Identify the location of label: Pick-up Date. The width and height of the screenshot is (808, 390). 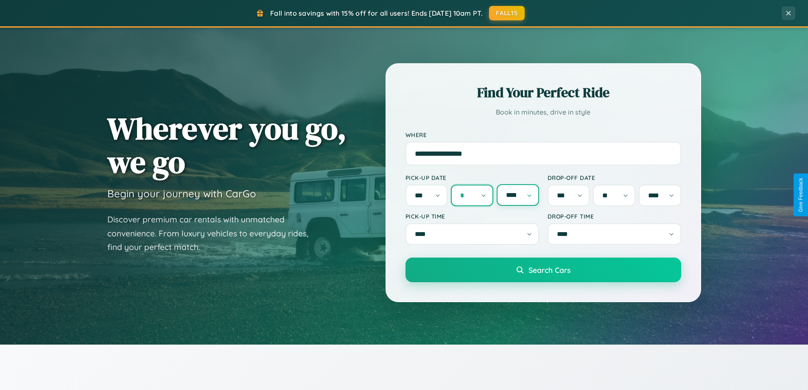
(472, 177).